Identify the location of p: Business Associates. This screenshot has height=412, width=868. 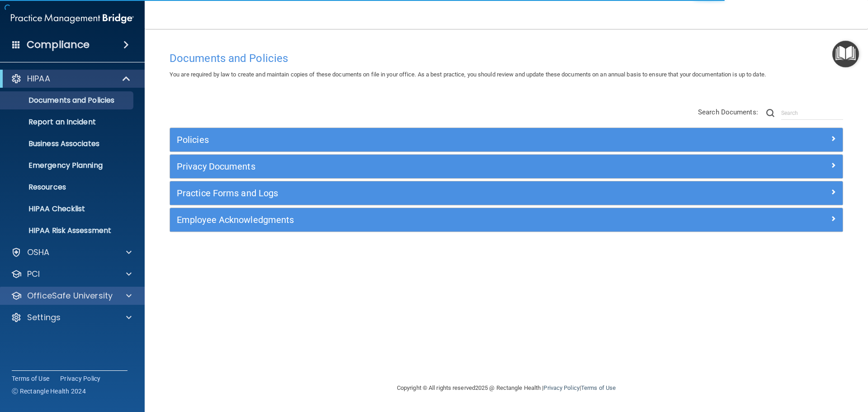
(67, 144).